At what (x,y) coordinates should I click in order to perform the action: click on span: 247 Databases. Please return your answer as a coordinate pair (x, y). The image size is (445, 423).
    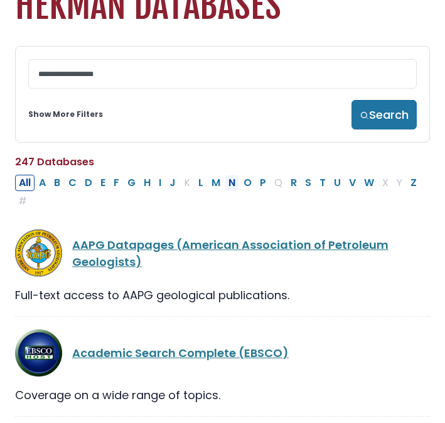
    Looking at the image, I should click on (55, 161).